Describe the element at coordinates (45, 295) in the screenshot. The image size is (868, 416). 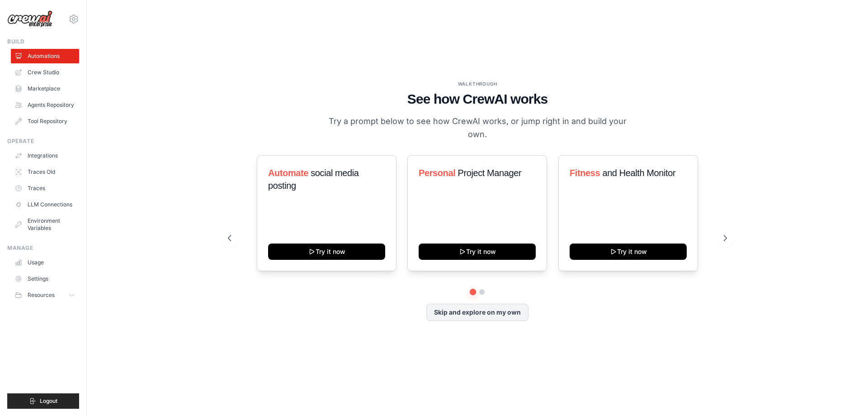
I see `button: Resources` at that location.